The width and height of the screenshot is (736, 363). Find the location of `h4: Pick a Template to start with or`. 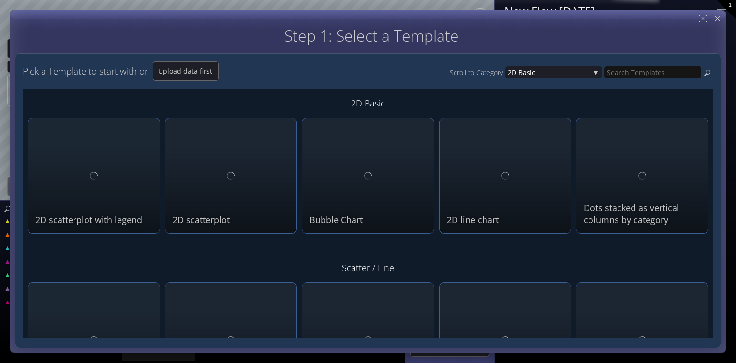

h4: Pick a Template to start with or is located at coordinates (85, 71).